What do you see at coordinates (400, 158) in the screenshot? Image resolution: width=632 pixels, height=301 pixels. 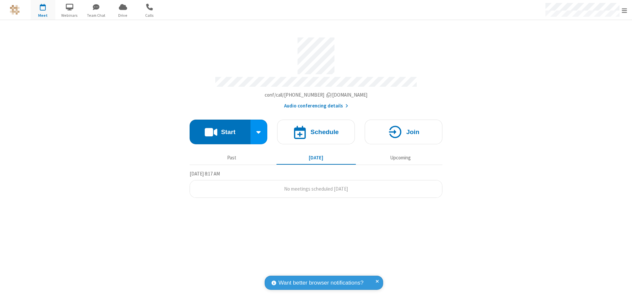 I see `button: Upcoming` at bounding box center [400, 158].